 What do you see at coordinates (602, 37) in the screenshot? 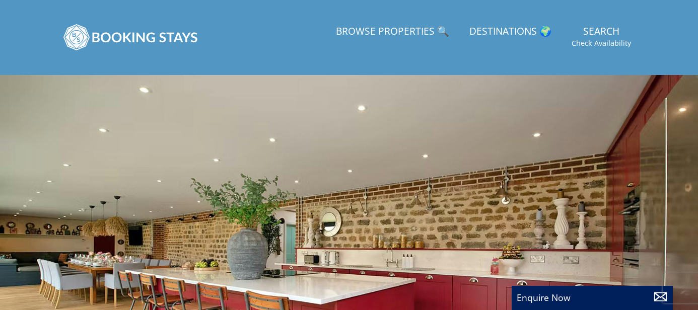
I see `a: SearchCheck Availability` at bounding box center [602, 37].